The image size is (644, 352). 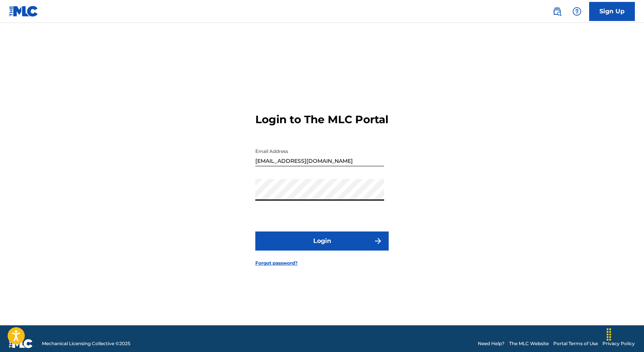 I want to click on span: Mechanical Licensing Collective © 2025, so click(x=86, y=344).